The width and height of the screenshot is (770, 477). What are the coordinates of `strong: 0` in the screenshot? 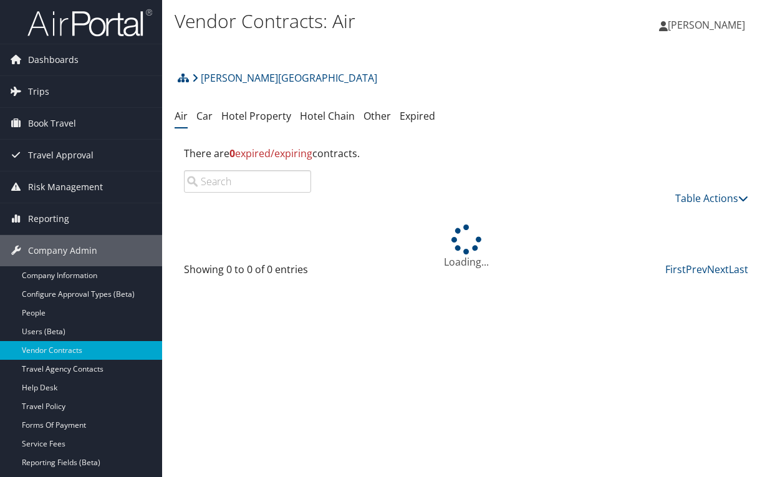 It's located at (232, 153).